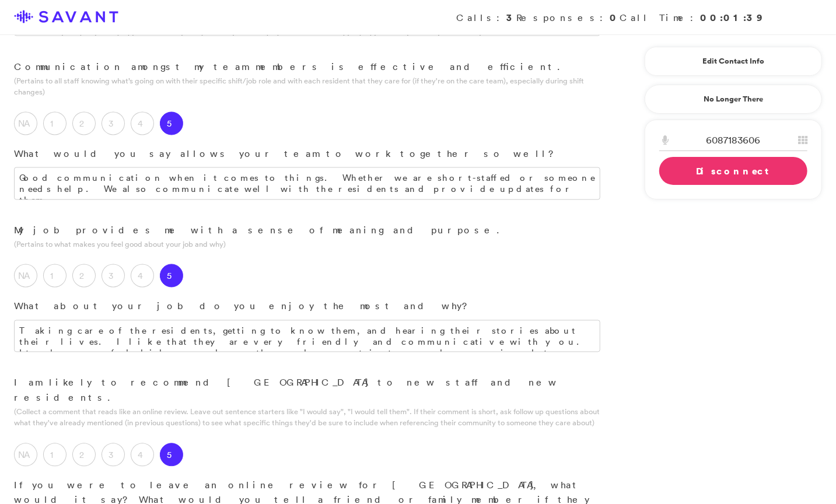 This screenshot has width=836, height=504. I want to click on p: My job provides me with a sense of meaning and purpose., so click(307, 231).